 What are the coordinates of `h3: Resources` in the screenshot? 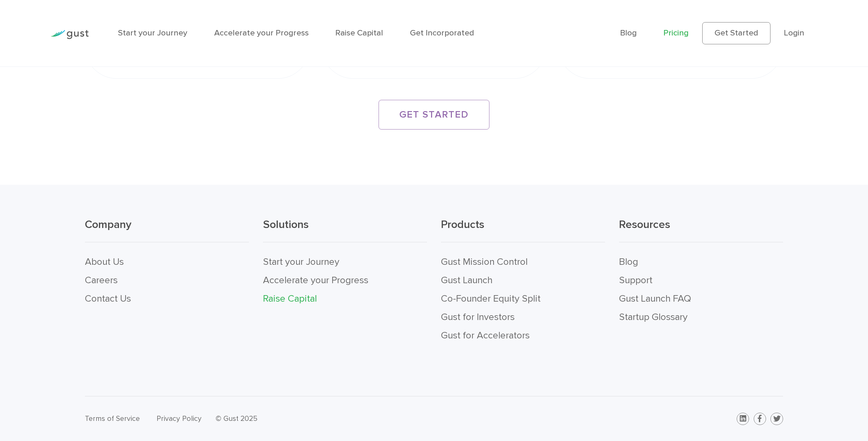 It's located at (701, 229).